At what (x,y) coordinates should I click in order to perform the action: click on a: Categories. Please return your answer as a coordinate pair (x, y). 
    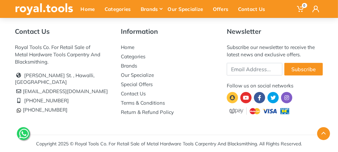
    Looking at the image, I should click on (133, 56).